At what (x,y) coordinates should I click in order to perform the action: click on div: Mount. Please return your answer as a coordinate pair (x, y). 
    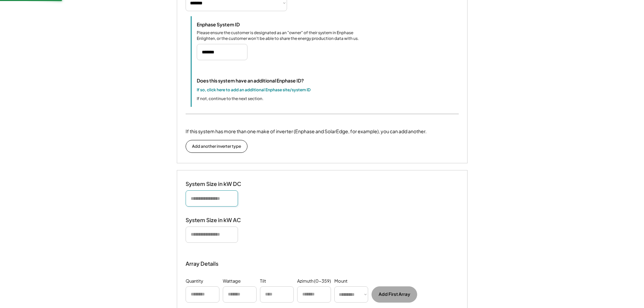
    Looking at the image, I should click on (341, 281).